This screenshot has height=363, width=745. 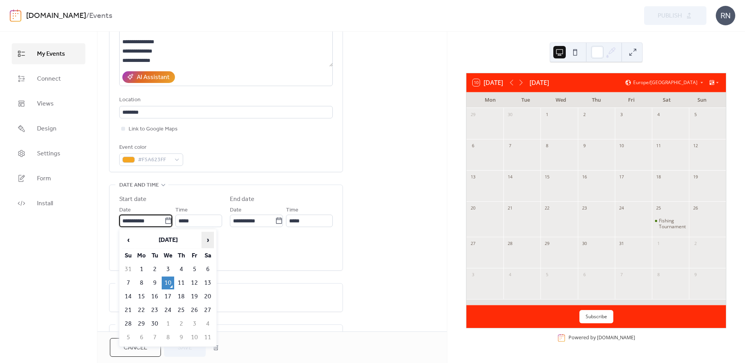 What do you see at coordinates (194, 337) in the screenshot?
I see `td: 10` at bounding box center [194, 337].